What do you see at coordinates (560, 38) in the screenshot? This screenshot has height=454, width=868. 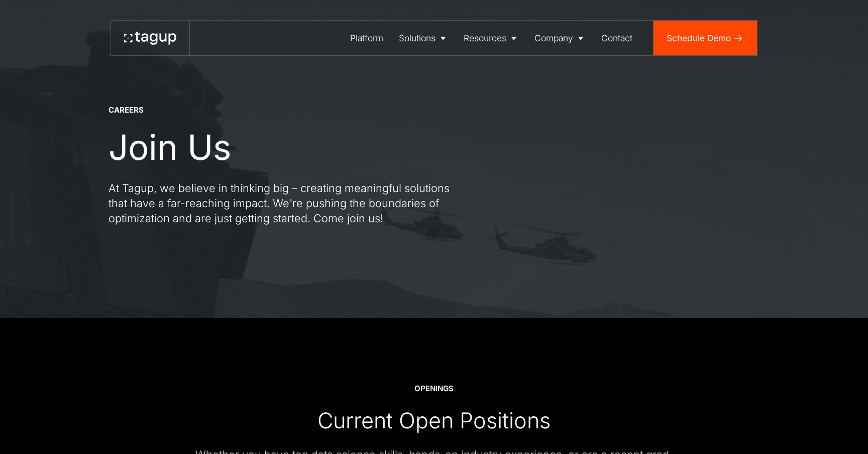 I see `a: Company` at bounding box center [560, 38].